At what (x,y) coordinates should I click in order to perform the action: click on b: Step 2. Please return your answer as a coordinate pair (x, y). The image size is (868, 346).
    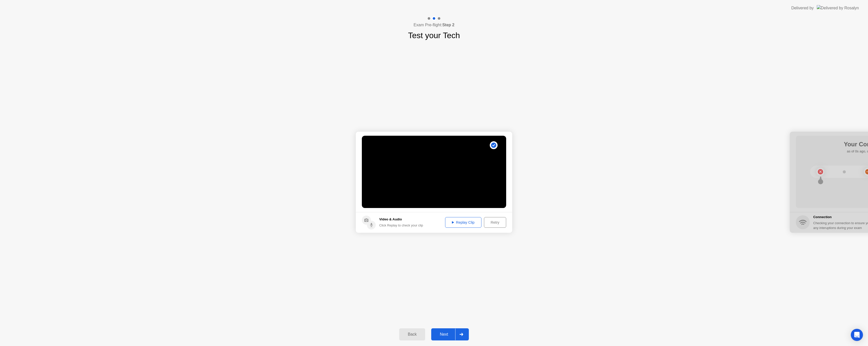
    Looking at the image, I should click on (448, 25).